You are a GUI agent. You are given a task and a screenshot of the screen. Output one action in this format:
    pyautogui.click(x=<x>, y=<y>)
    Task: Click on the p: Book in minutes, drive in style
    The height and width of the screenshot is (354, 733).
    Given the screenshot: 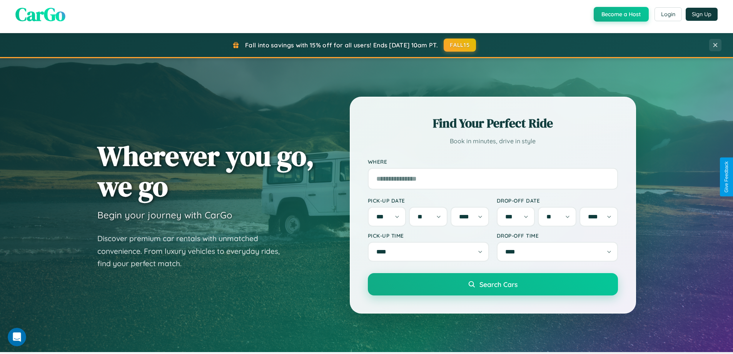 What is the action you would take?
    pyautogui.click(x=493, y=141)
    